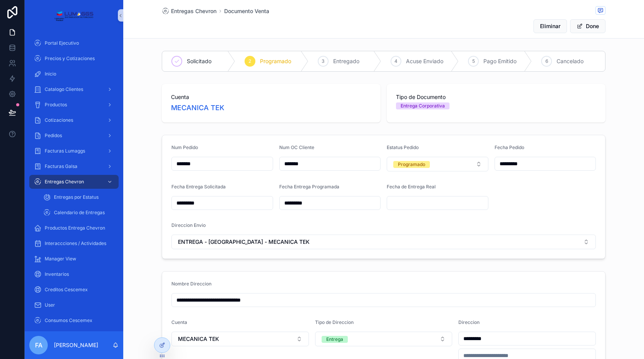  Describe the element at coordinates (74, 320) in the screenshot. I see `a: Consumos Cescemex` at that location.